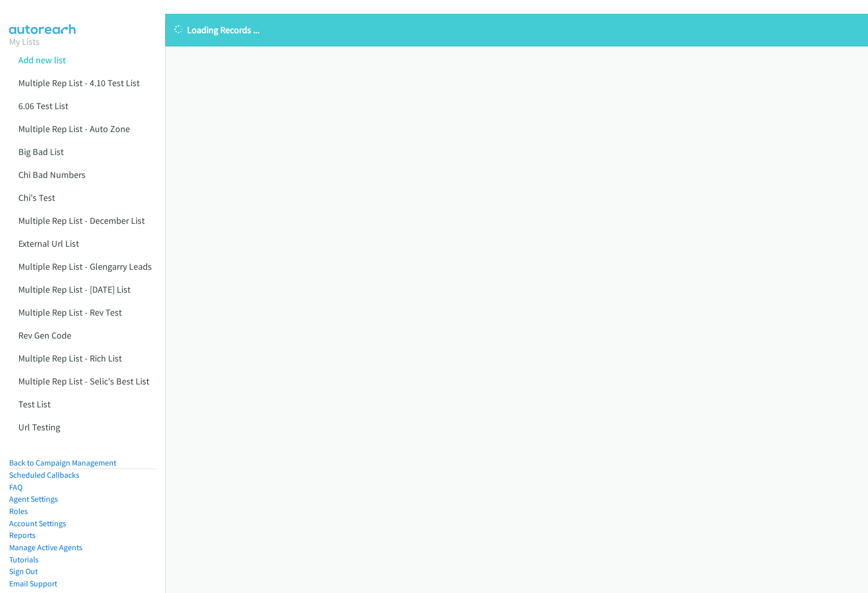 Image resolution: width=868 pixels, height=593 pixels. What do you see at coordinates (84, 381) in the screenshot?
I see `a: Multiple Rep List - Selic's Best List` at bounding box center [84, 381].